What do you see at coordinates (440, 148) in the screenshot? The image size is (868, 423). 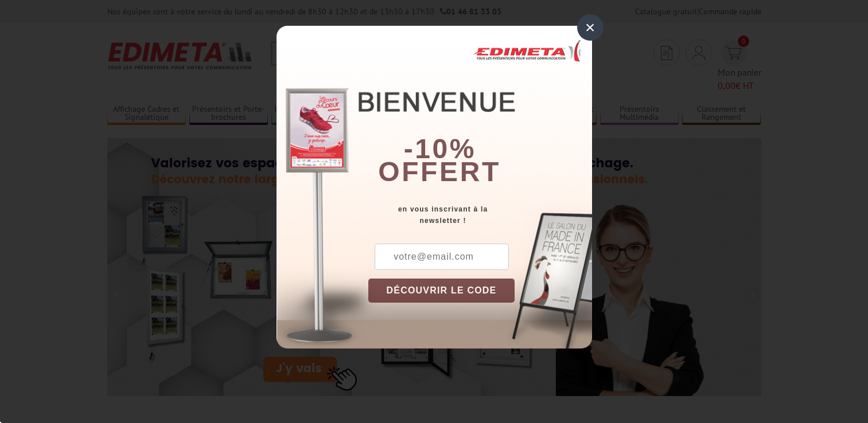 I see `b: -10%` at bounding box center [440, 148].